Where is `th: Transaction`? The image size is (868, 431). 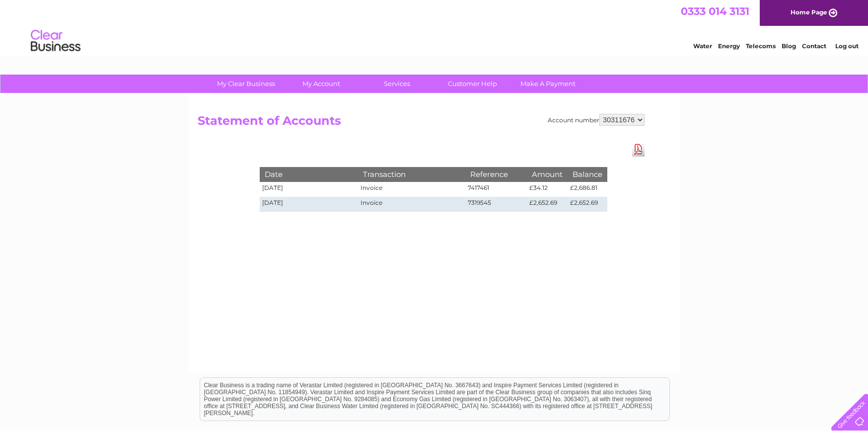
th: Transaction is located at coordinates (411, 174).